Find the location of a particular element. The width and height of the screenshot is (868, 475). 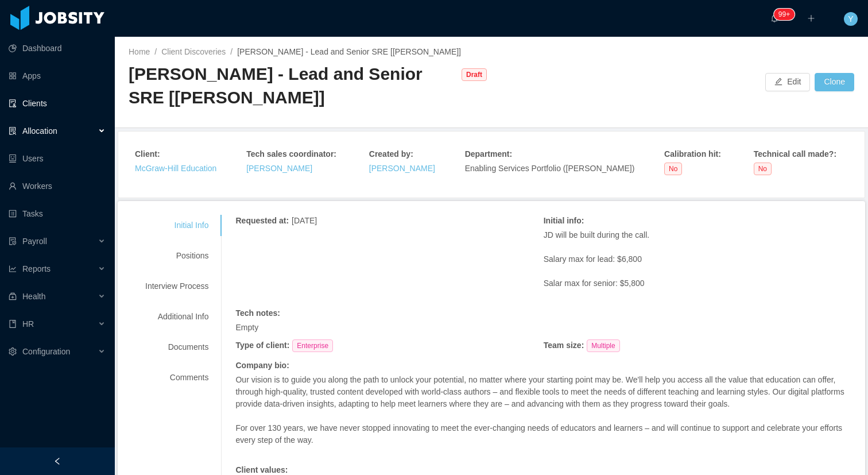

strong: Team size : is located at coordinates (564, 345).